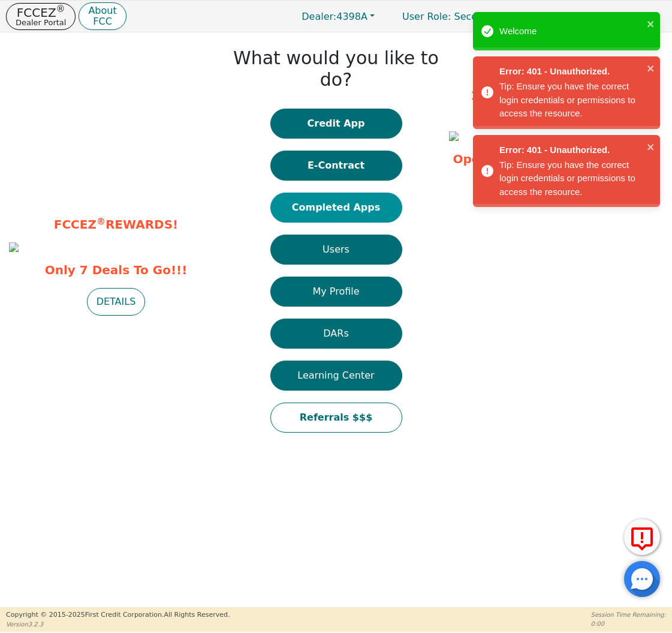  What do you see at coordinates (102, 16) in the screenshot?
I see `a: AboutFCC` at bounding box center [102, 16].